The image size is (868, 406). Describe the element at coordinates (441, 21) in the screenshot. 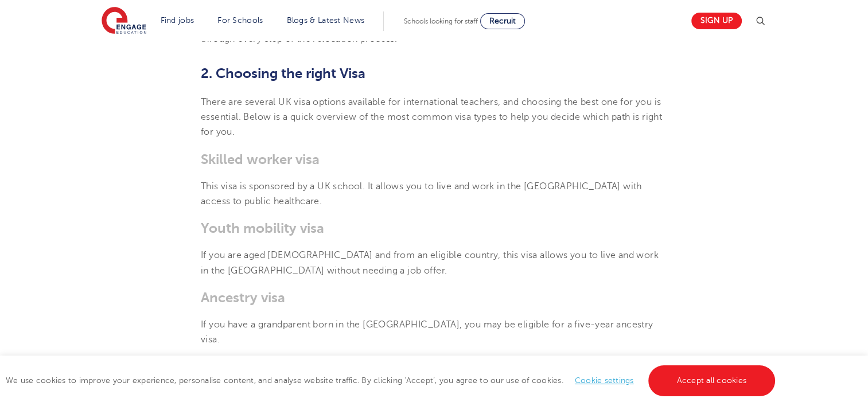

I see `span: Schools looking for staff` at that location.